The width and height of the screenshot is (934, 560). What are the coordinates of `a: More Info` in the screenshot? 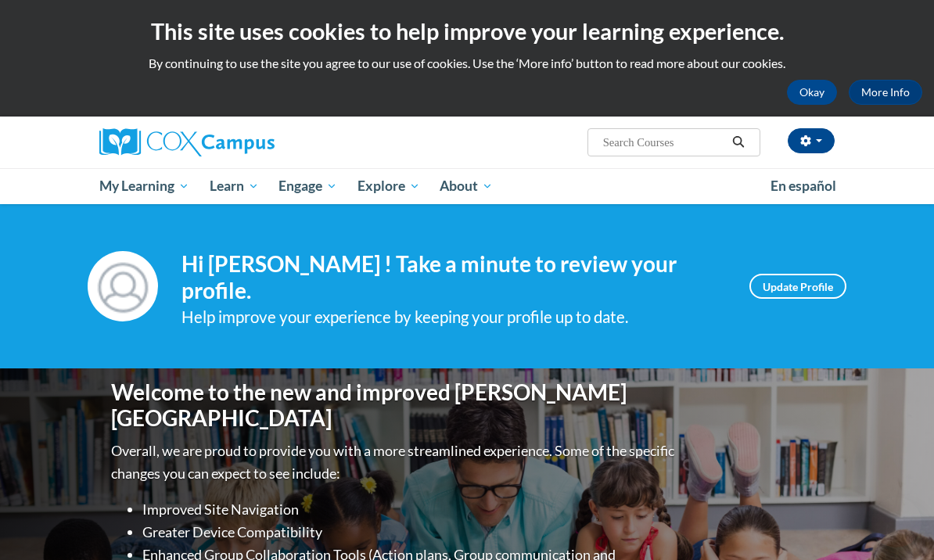 It's located at (886, 92).